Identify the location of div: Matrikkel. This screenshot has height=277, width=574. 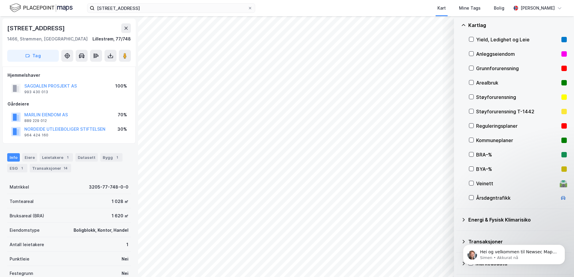
(19, 187).